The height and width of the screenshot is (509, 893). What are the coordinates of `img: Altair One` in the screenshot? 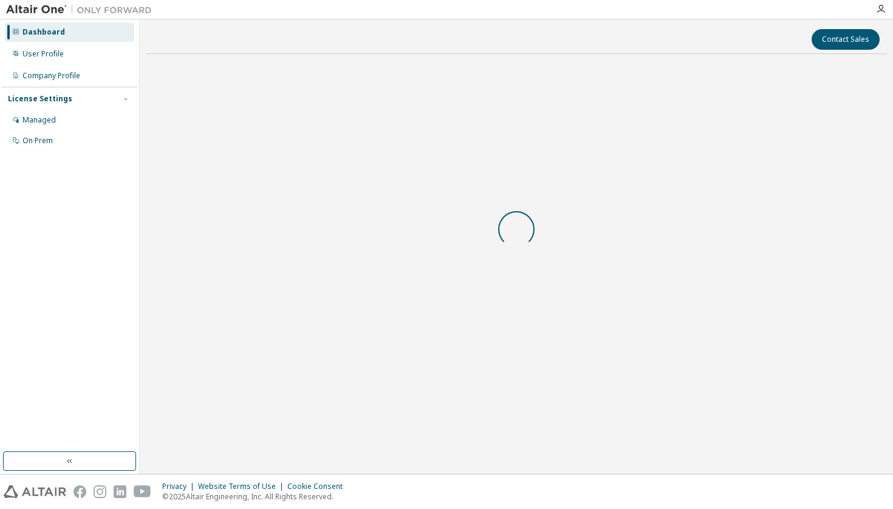 It's located at (82, 10).